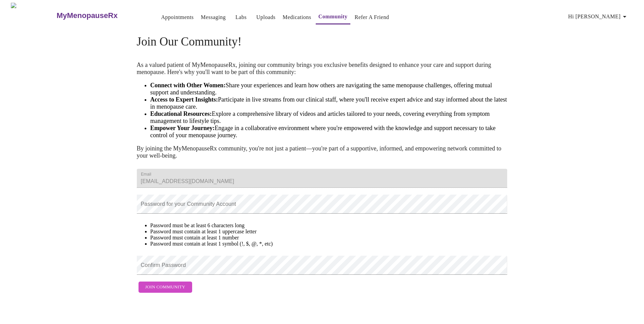 The height and width of the screenshot is (324, 644). I want to click on li: Password must be at least 6 characters long, so click(329, 226).